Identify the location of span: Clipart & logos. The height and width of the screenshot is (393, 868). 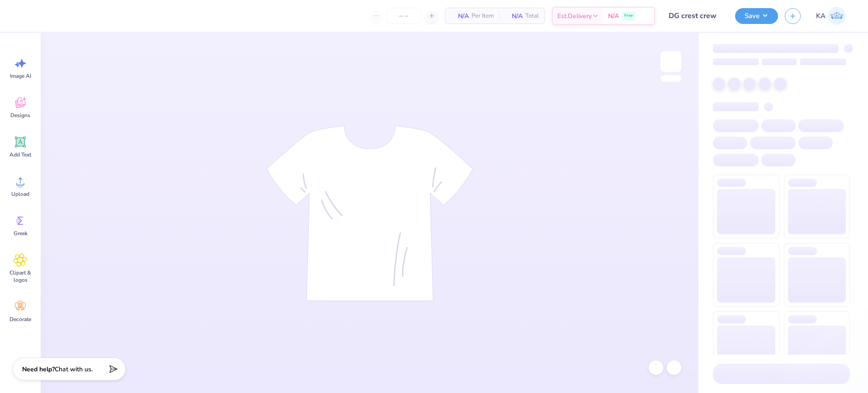
(20, 277).